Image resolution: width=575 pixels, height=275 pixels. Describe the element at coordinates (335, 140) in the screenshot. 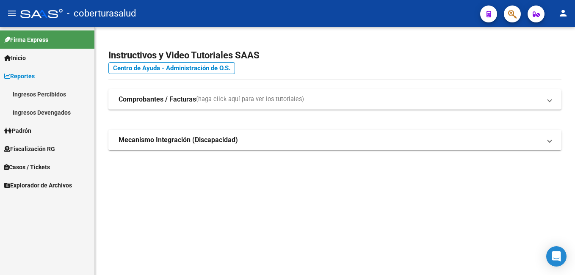

I see `mat-expansion-panel-header: Mecanismo Integración (Discapacidad)` at that location.